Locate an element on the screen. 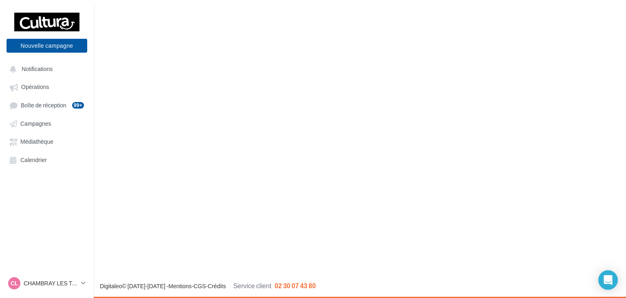 Image resolution: width=626 pixels, height=298 pixels. a: Calendrier is located at coordinates (47, 159).